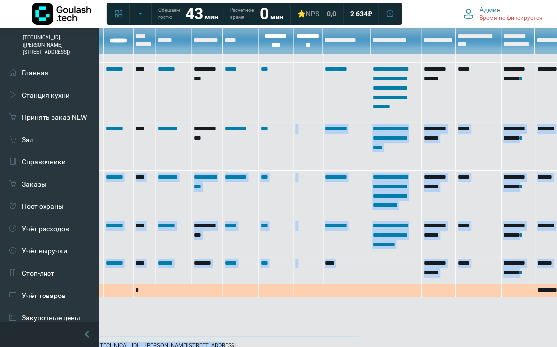 The height and width of the screenshot is (347, 557). What do you see at coordinates (194, 14) in the screenshot?
I see `strong: 43` at bounding box center [194, 14].